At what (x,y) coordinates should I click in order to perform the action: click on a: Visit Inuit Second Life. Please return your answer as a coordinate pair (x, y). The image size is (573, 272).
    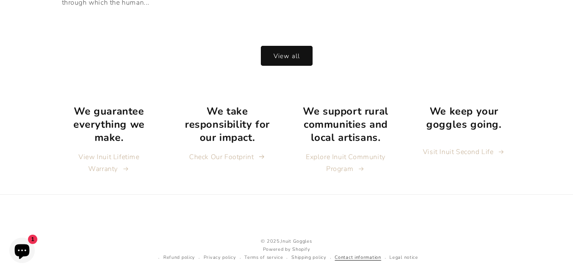
    Looking at the image, I should click on (464, 152).